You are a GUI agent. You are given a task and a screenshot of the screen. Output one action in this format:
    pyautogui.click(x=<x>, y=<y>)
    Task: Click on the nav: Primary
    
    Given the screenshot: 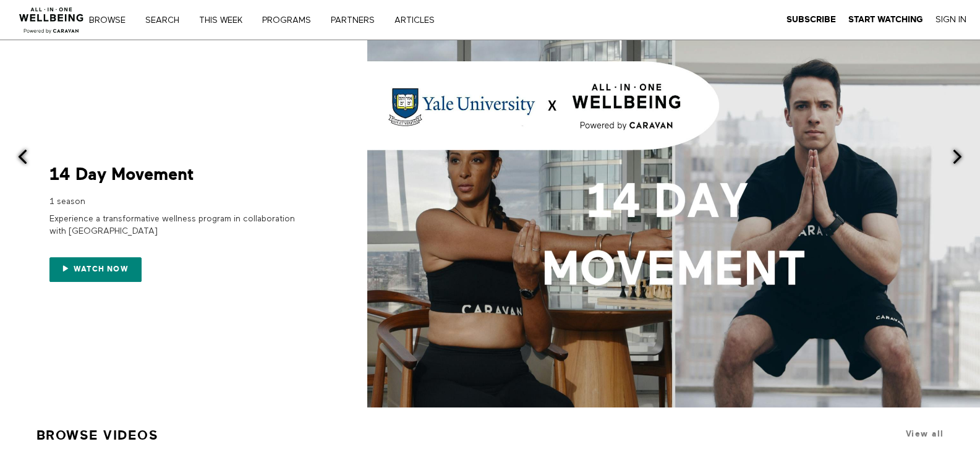 What is the action you would take?
    pyautogui.click(x=279, y=20)
    